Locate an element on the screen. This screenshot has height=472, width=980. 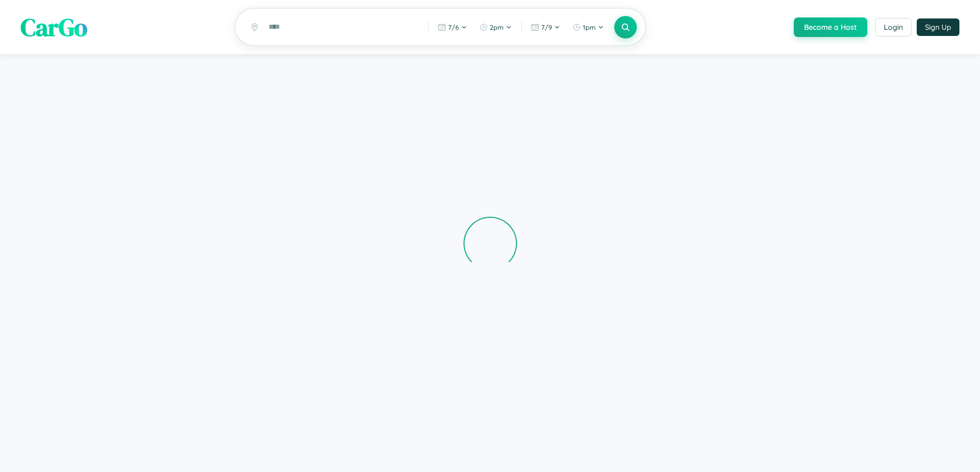
button: Become a Host is located at coordinates (831, 27).